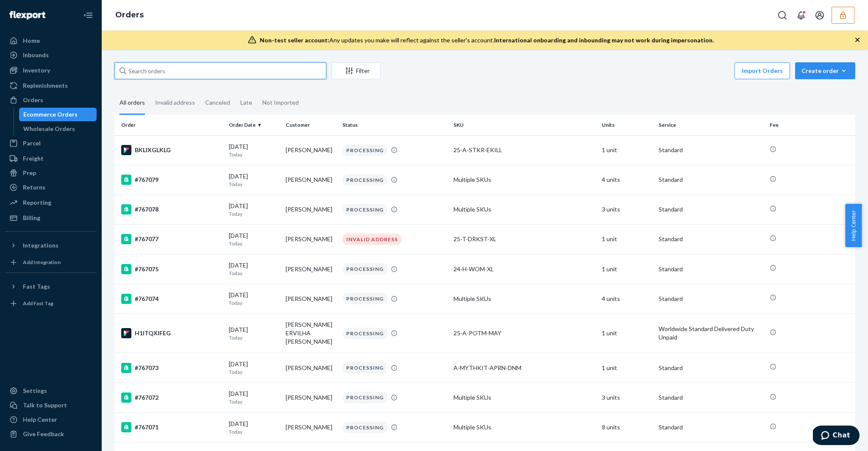 The width and height of the screenshot is (868, 451). Describe the element at coordinates (40, 420) in the screenshot. I see `div: Help Center` at that location.